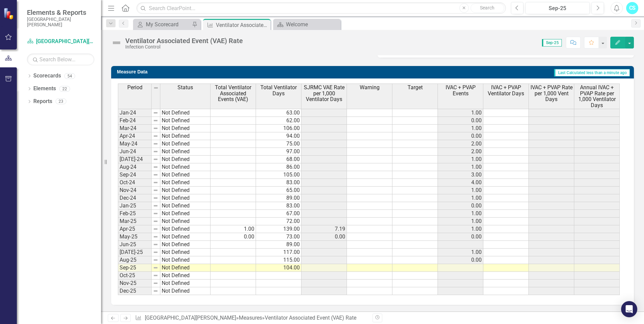 Image resolution: width=644 pixels, height=324 pixels. Describe the element at coordinates (415, 87) in the screenshot. I see `span: Target` at that location.